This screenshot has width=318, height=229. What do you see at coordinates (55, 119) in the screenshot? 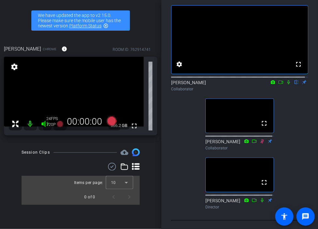
I see `div: 24` at bounding box center [55, 119].